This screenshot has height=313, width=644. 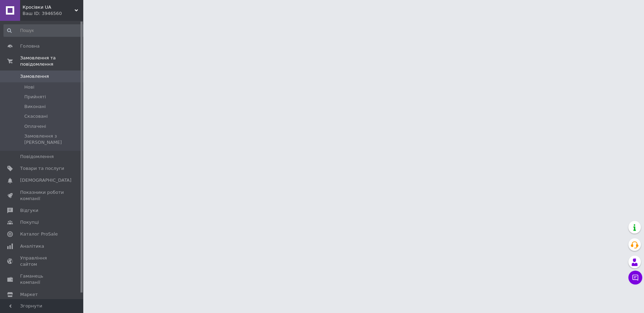 I want to click on span: Оплачені, so click(x=35, y=126).